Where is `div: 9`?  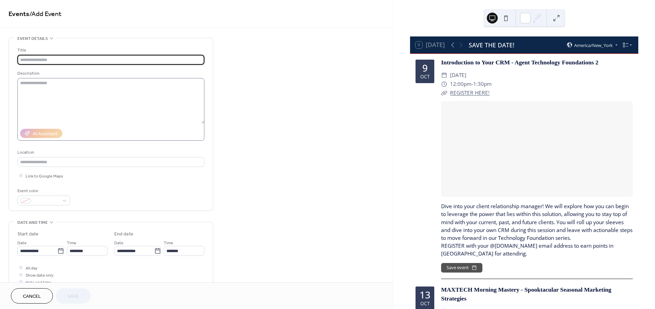 div: 9 is located at coordinates (425, 68).